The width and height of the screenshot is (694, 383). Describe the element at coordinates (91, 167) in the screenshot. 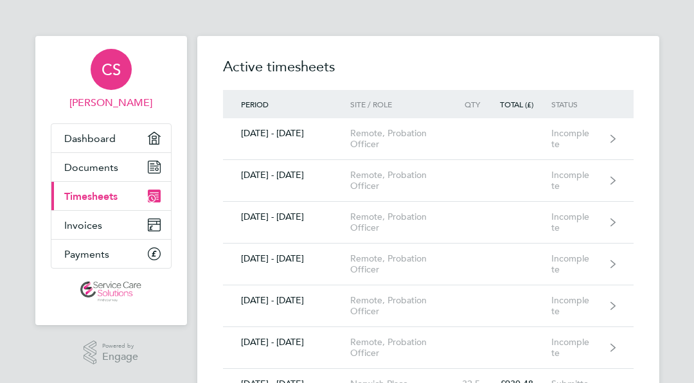

I see `span: Documents` at that location.